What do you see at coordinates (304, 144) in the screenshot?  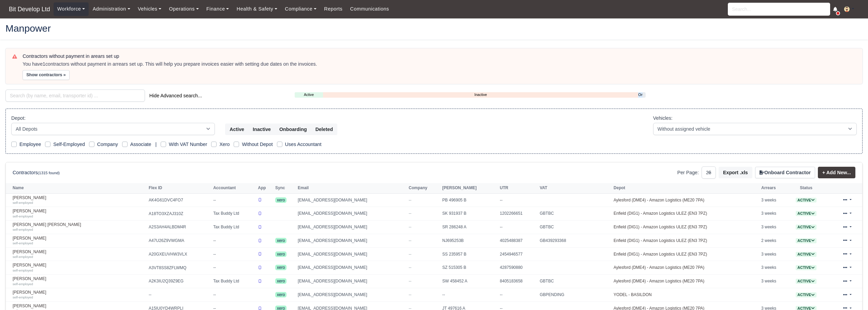 I see `label: Uses Accountant` at bounding box center [304, 144].